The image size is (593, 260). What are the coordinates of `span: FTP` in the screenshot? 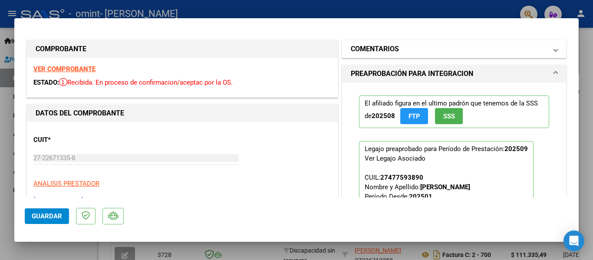 It's located at (414, 116).